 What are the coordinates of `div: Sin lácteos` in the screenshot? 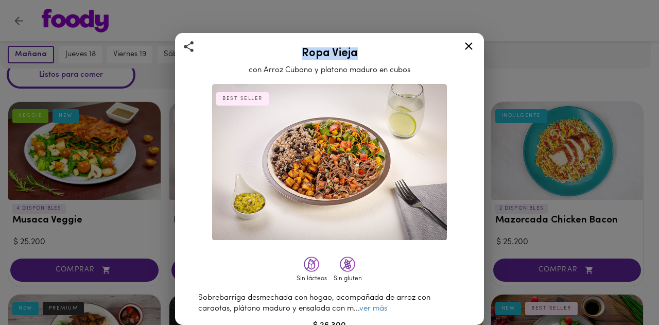 It's located at (312, 279).